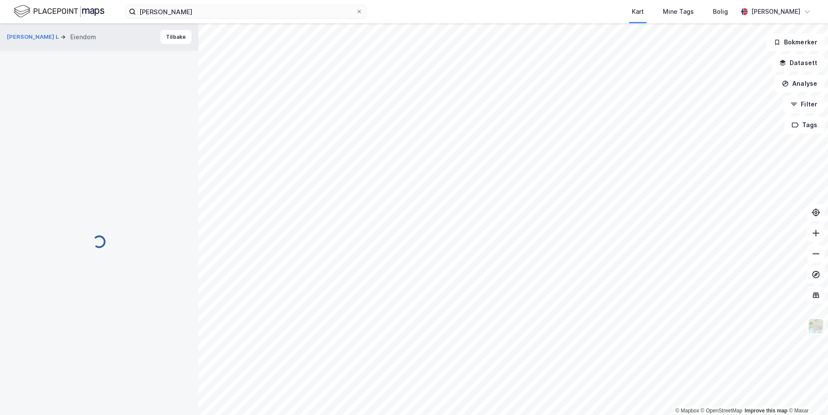 Image resolution: width=828 pixels, height=415 pixels. I want to click on a: Improve this map, so click(766, 411).